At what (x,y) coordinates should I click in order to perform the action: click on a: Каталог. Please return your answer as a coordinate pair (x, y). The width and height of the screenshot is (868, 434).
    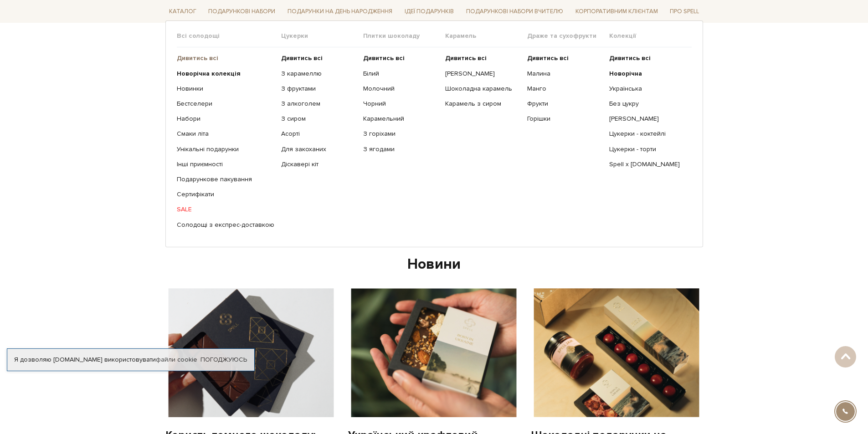
    Looking at the image, I should click on (183, 12).